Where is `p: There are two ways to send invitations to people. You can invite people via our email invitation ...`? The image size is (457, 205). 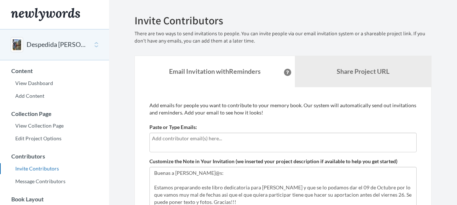 p: There are two ways to send invitations to people. You can invite people via our email invitation ... is located at coordinates (283, 37).